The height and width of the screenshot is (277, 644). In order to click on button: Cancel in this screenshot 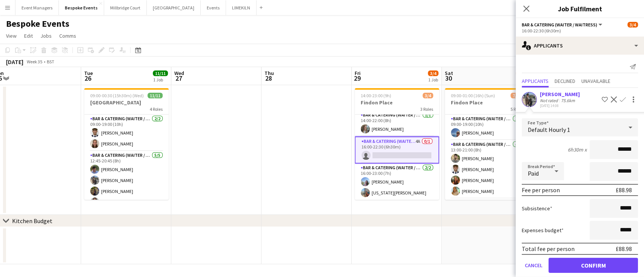, I will do `click(533, 265)`.